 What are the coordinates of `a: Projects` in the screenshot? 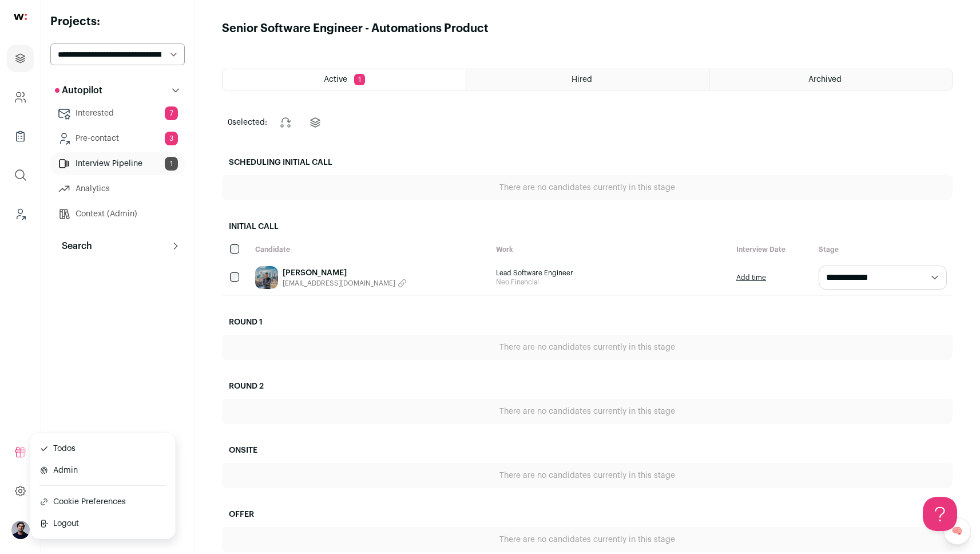 It's located at (20, 58).